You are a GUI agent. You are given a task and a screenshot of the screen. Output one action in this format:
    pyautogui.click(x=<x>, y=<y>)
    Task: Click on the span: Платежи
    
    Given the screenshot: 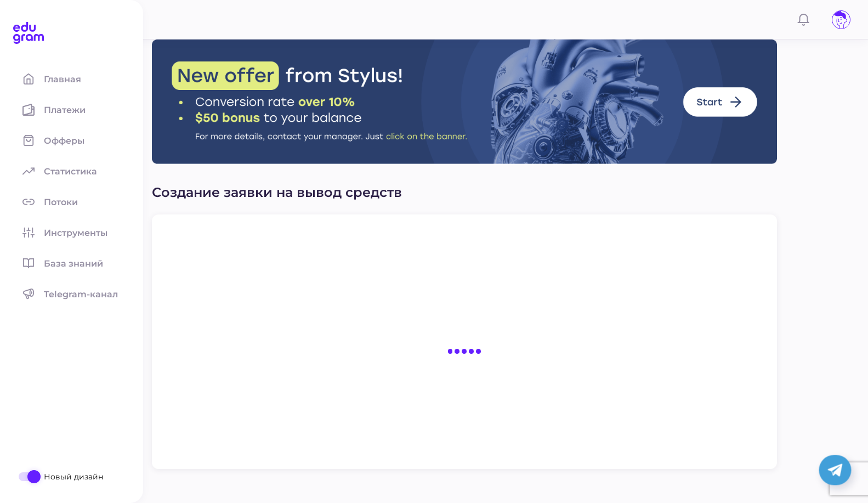 What is the action you would take?
    pyautogui.click(x=71, y=110)
    